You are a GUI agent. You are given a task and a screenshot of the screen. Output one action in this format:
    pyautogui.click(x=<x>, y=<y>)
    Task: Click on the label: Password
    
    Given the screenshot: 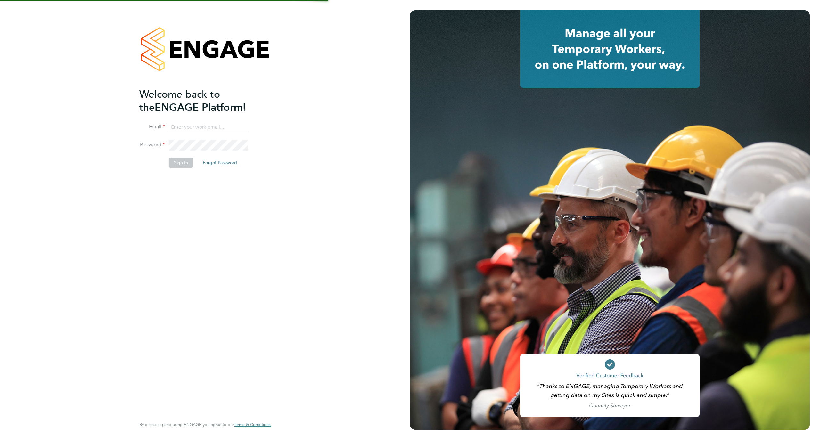 What is the action you would take?
    pyautogui.click(x=152, y=145)
    